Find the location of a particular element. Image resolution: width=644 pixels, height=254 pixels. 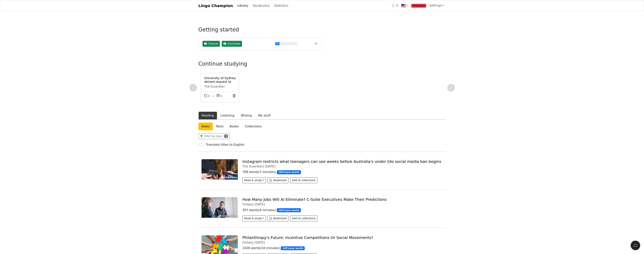

a: Philanthropy's Future: Incentive Competitions Or Social Movements? is located at coordinates (308, 237).